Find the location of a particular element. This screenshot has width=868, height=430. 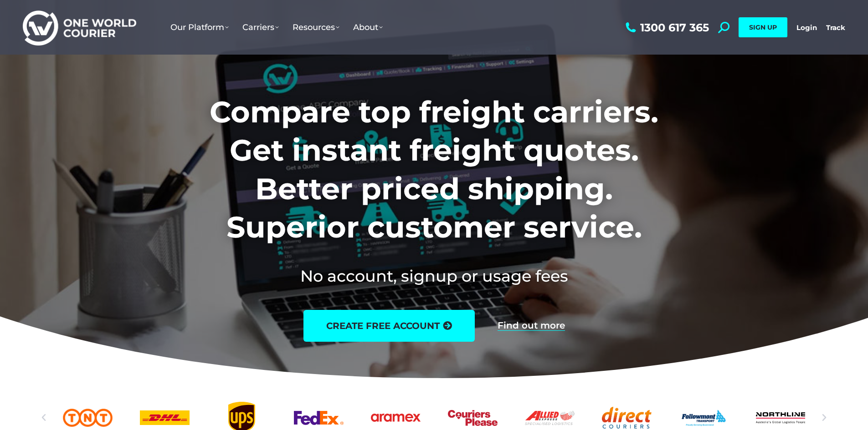

span: Resources is located at coordinates (315, 28).